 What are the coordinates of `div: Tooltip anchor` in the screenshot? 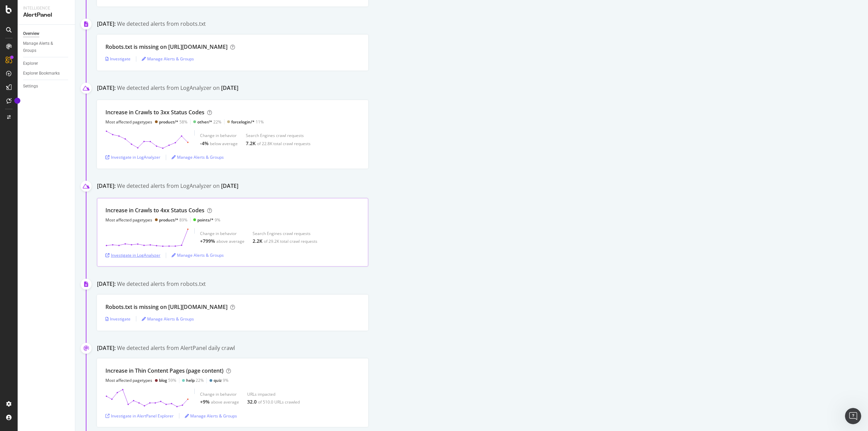 It's located at (17, 100).